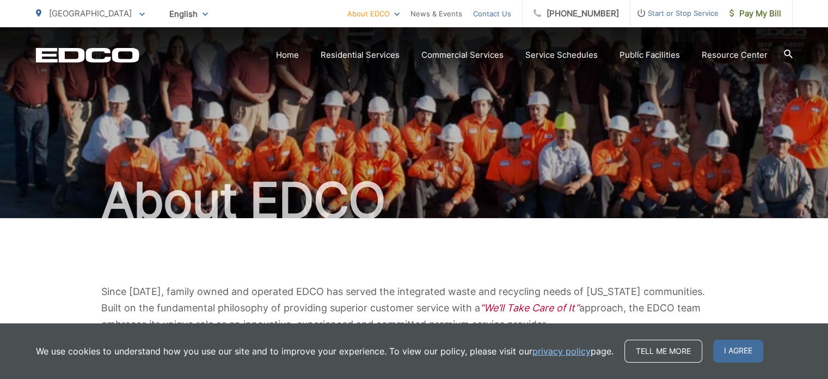 This screenshot has height=379, width=828. I want to click on a: About EDCO, so click(374, 14).